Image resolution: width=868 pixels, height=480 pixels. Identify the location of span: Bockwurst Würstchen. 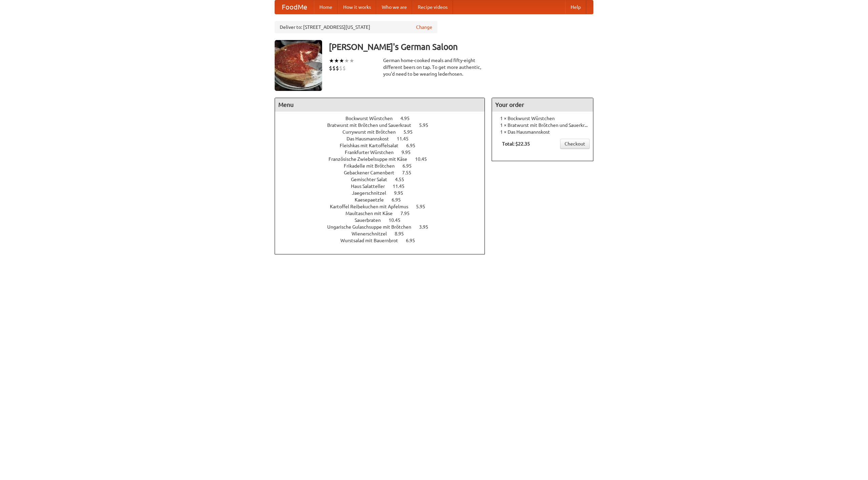
(372, 118).